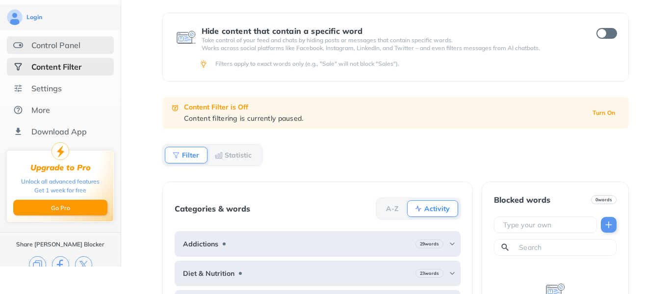  I want to click on img: social-selected.svg, so click(18, 67).